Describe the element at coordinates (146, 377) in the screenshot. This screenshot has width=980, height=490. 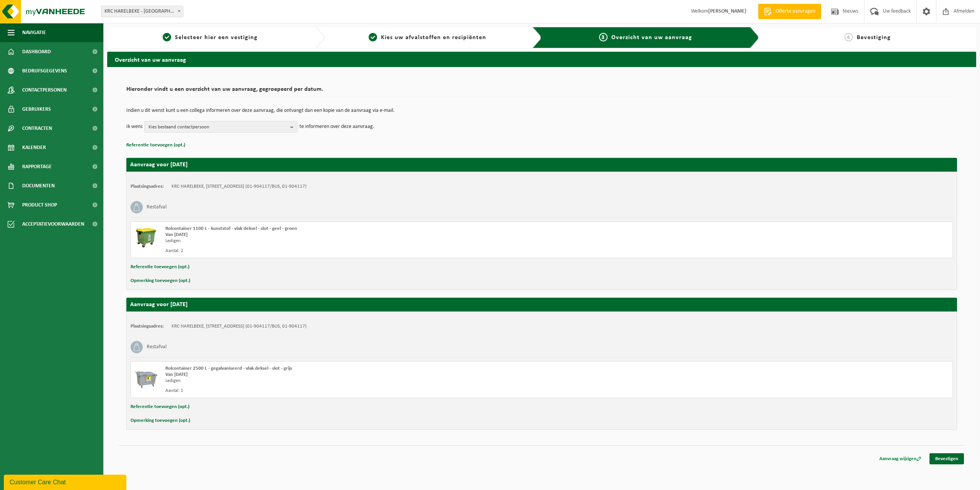
I see `img: WB-2500-GAL-GY-04.png` at that location.